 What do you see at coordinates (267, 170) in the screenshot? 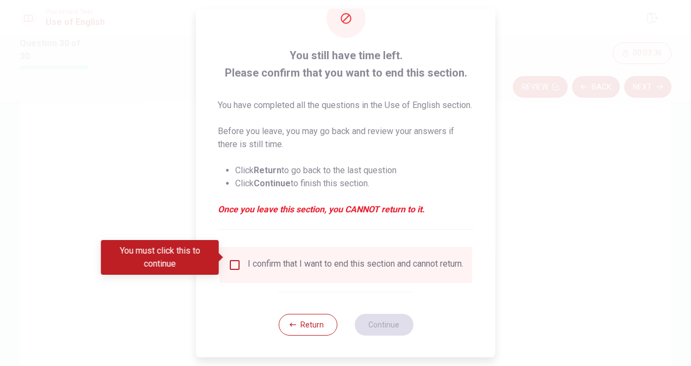
I see `strong: Return` at bounding box center [267, 170].